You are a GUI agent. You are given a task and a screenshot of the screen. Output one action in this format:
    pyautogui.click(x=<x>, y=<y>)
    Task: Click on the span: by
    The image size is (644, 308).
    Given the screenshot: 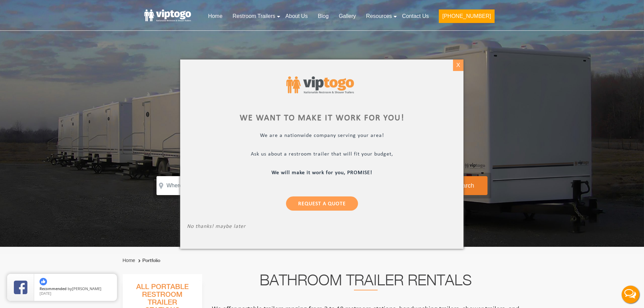 What is the action you would take?
    pyautogui.click(x=75, y=289)
    